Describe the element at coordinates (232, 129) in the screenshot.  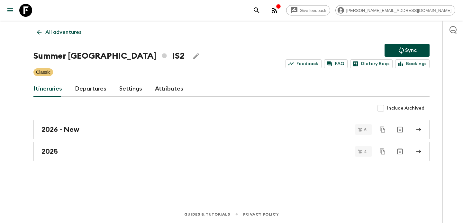
I see `a: 2026 - New` at that location.